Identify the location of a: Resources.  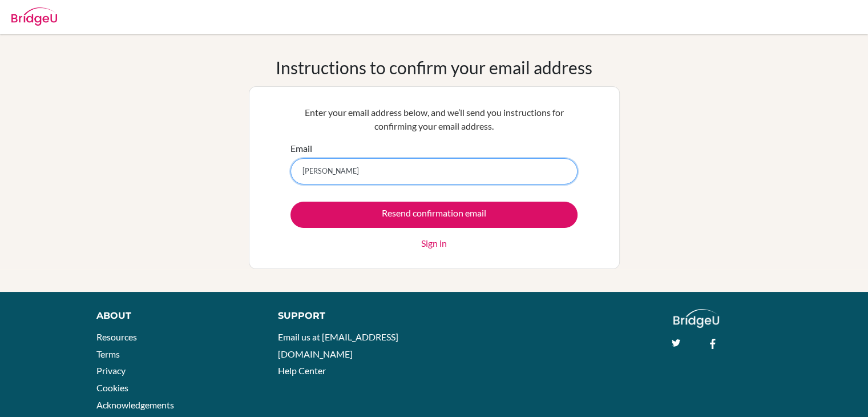
(117, 336).